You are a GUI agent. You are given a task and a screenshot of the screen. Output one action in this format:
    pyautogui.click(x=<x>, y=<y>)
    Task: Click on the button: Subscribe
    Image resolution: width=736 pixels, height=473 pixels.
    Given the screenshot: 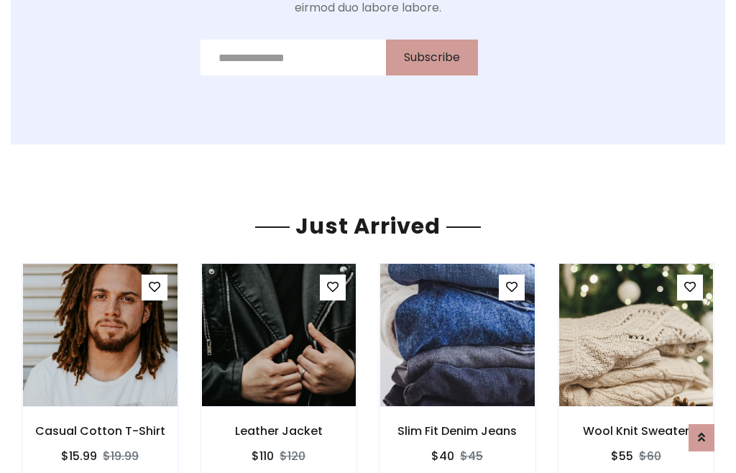 What is the action you would take?
    pyautogui.click(x=432, y=57)
    